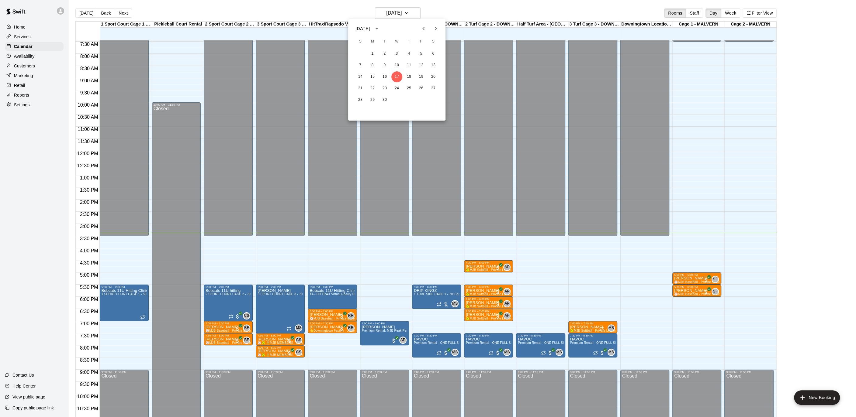 Image resolution: width=856 pixels, height=417 pixels. What do you see at coordinates (372, 54) in the screenshot?
I see `button: 1` at bounding box center [372, 54].